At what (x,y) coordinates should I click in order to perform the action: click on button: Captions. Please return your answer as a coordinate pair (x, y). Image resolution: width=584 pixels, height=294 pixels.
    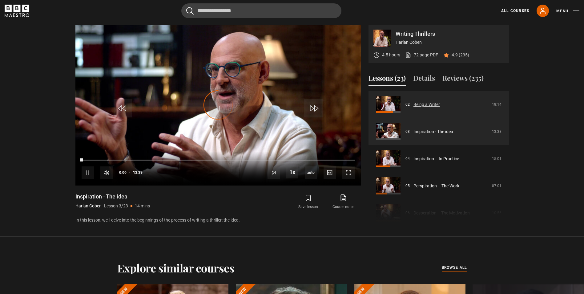
    Looking at the image, I should click on (330, 172).